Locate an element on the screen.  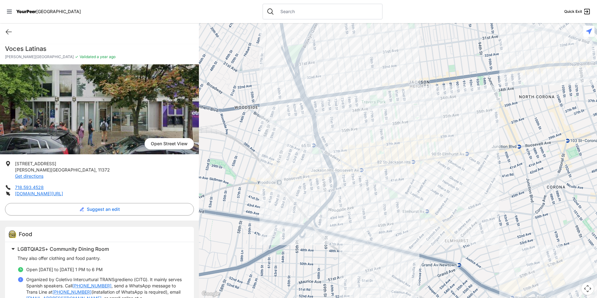
span: LGBTQIA2S+ Community Dining Room is located at coordinates (63, 249).